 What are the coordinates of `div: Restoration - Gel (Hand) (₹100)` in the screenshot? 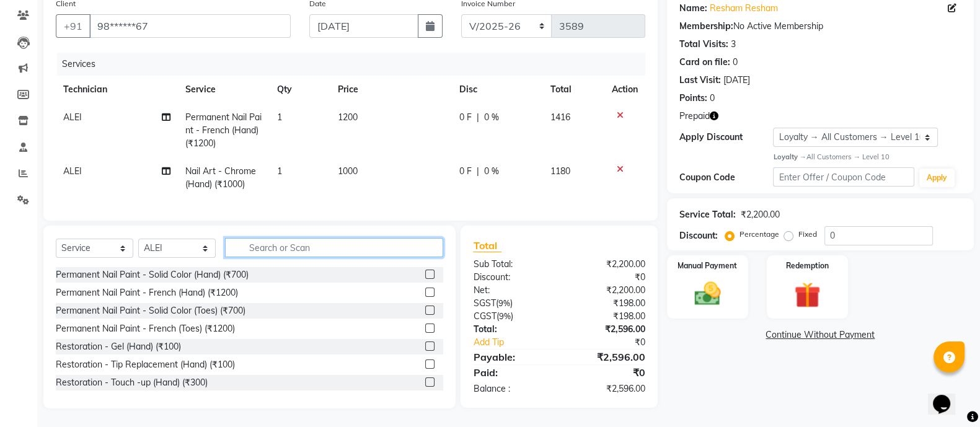 It's located at (118, 347).